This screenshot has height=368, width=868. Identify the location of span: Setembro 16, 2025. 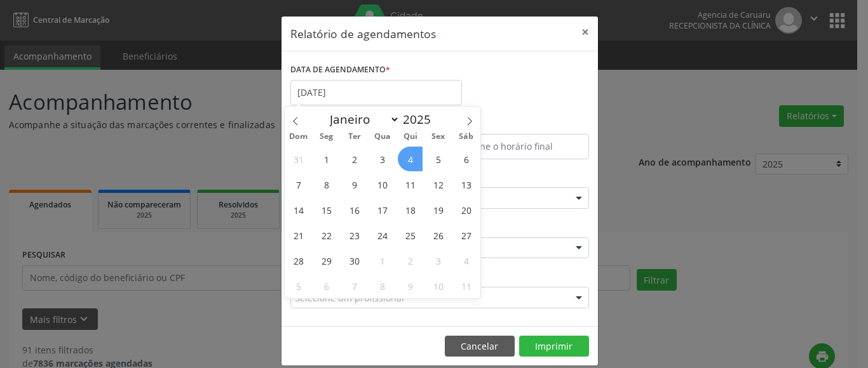
(354, 210).